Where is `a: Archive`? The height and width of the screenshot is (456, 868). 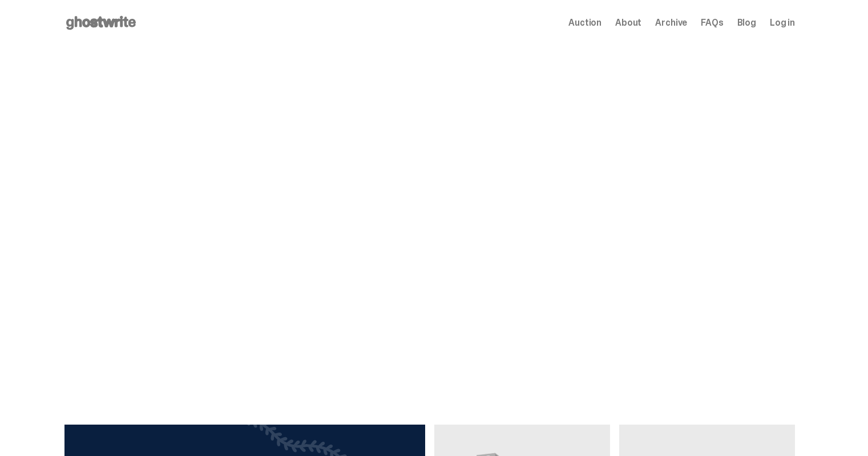
a: Archive is located at coordinates (671, 23).